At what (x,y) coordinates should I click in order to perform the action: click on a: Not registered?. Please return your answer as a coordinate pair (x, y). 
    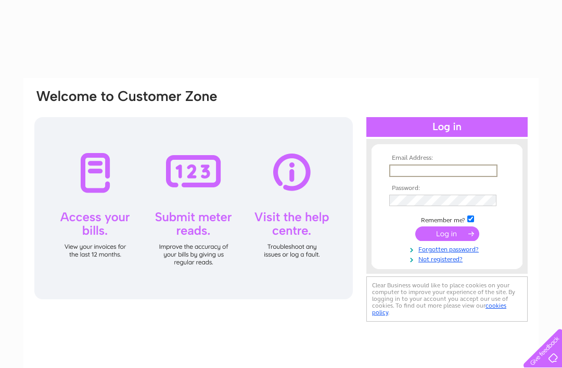
    Looking at the image, I should click on (448, 258).